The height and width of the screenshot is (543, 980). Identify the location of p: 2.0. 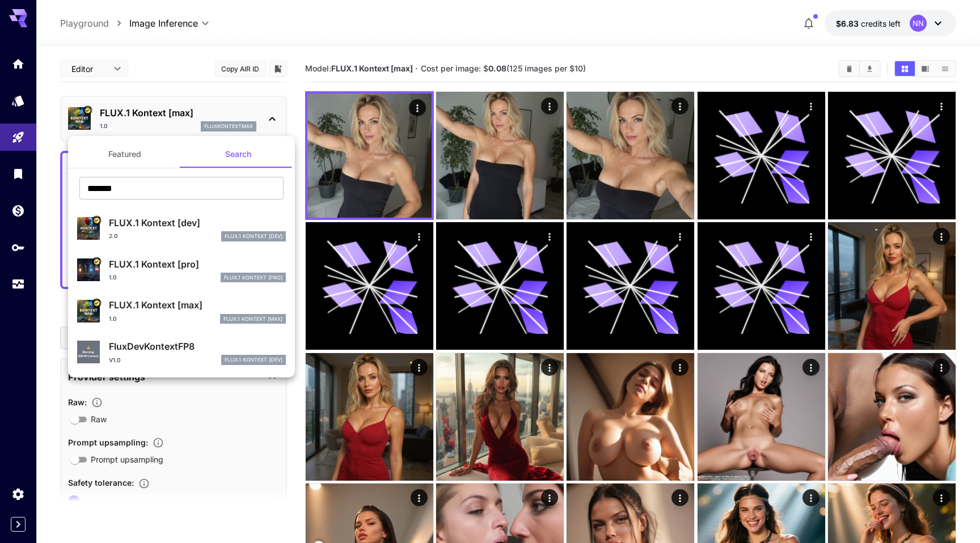
(113, 236).